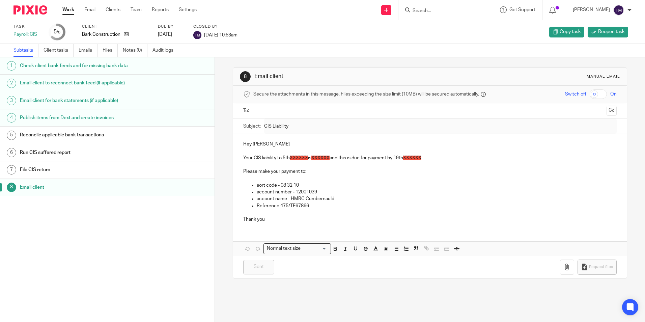 This screenshot has height=322, width=645. I want to click on span: Secure the attachments in this message. Files exceeding the size limit (10MB) will be secured aut..., so click(366, 94).